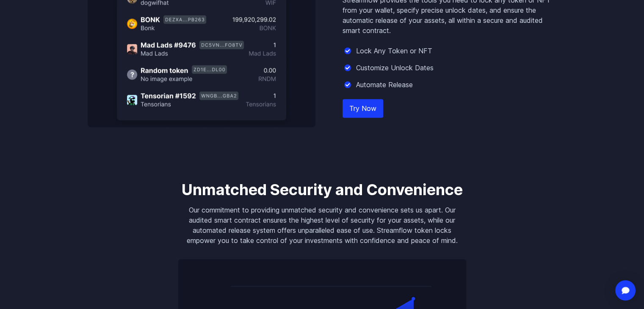 Image resolution: width=644 pixels, height=309 pixels. What do you see at coordinates (394, 68) in the screenshot?
I see `p: Customize Unlock Dates` at bounding box center [394, 68].